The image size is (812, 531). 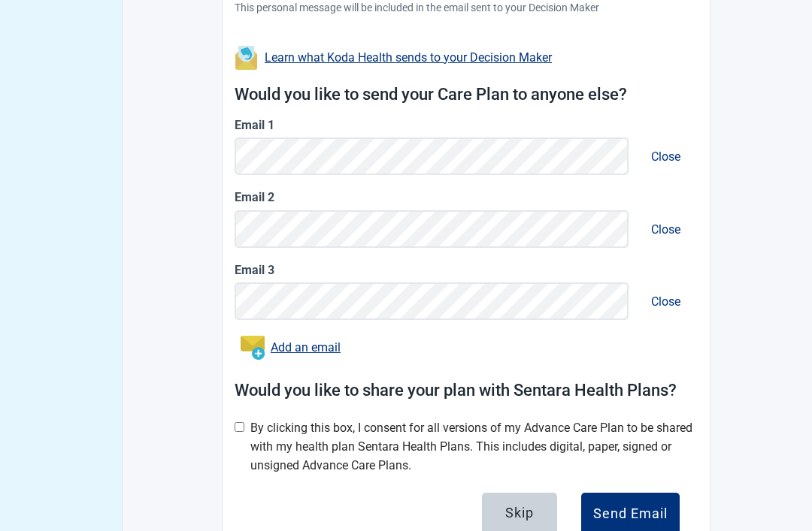 What do you see at coordinates (519, 513) in the screenshot?
I see `div: Skip` at bounding box center [519, 513].